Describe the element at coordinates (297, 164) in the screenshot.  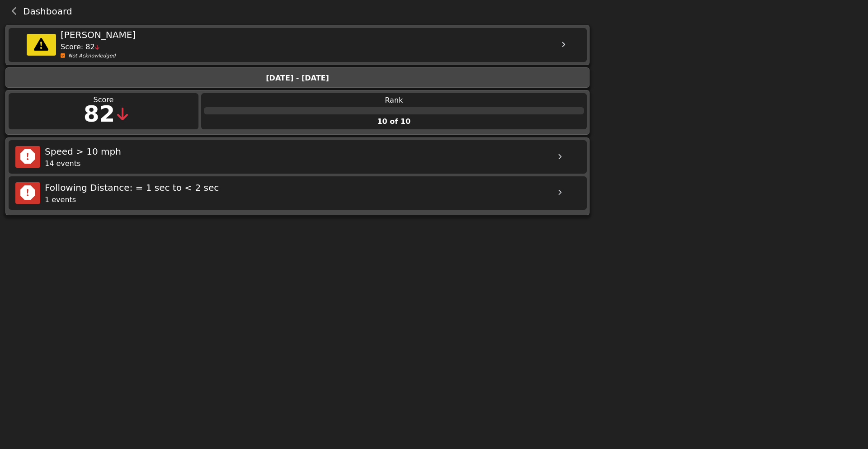
I see `div: 14 events` at that location.